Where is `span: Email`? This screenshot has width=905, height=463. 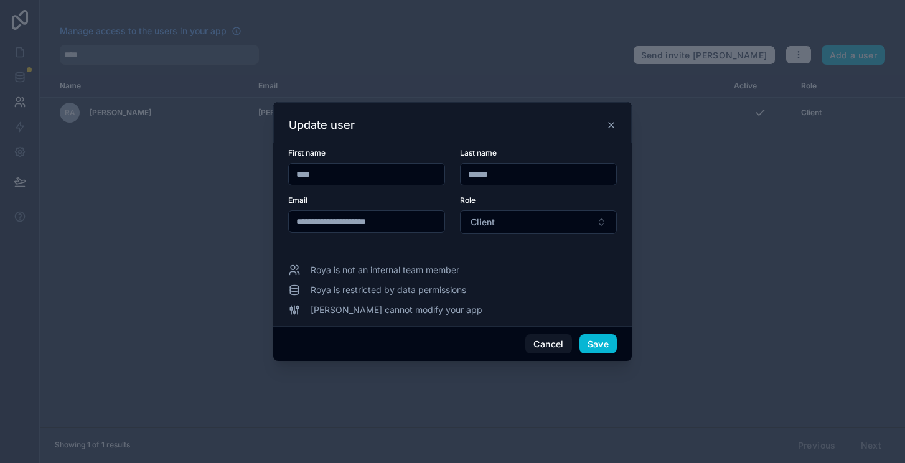 span: Email is located at coordinates (298, 200).